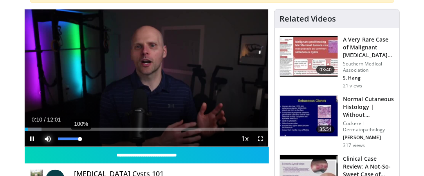 The height and width of the screenshot is (176, 424). Describe the element at coordinates (33, 139) in the screenshot. I see `button: Pause` at that location.